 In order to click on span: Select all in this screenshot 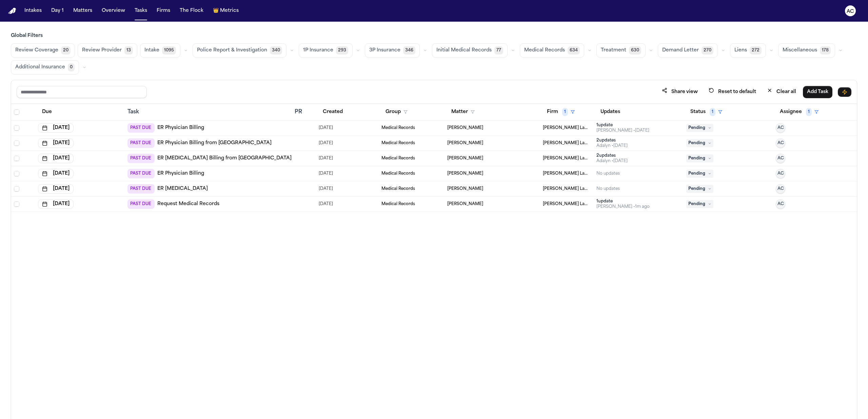, I will do `click(16, 112)`.